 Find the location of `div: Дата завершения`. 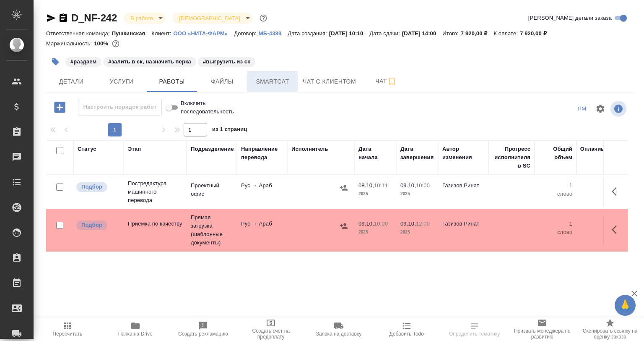

div: Дата завершения is located at coordinates (417, 153).